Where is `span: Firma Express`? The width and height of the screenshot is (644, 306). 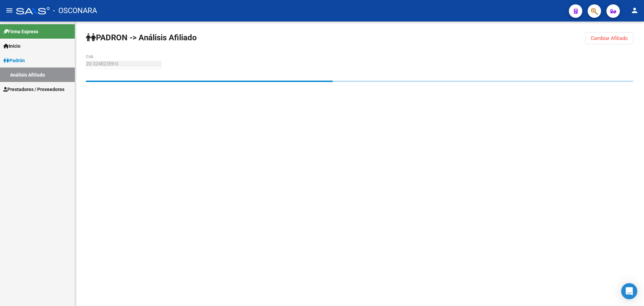 span: Firma Express is located at coordinates (21, 31).